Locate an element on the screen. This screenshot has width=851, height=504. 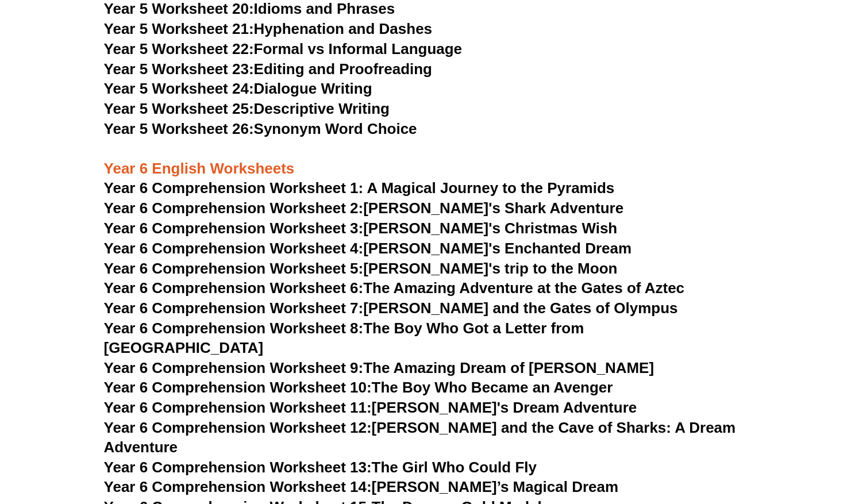
span: Year 5 Worksheet 26: is located at coordinates (178, 129).